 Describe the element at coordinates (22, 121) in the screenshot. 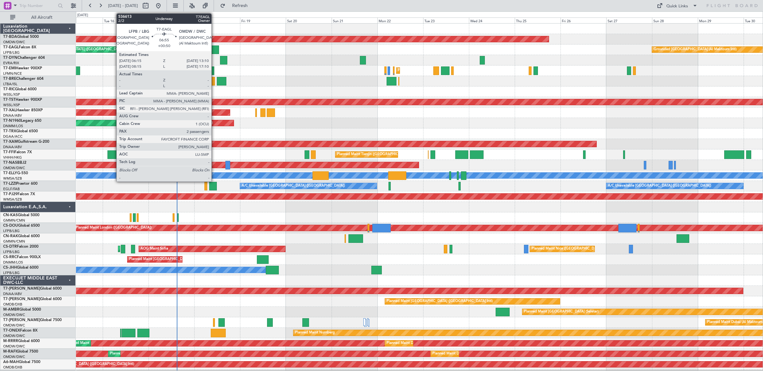

I see `a: T7-N1960Legacy 650` at that location.